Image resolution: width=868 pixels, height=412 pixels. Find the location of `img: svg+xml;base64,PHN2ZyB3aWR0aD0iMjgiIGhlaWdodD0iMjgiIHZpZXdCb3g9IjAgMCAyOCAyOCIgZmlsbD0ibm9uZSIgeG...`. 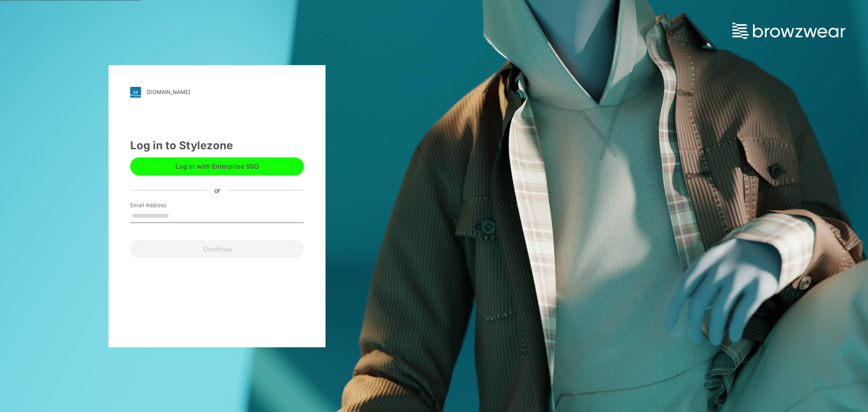

img: svg+xml;base64,PHN2ZyB3aWR0aD0iMjgiIGhlaWdodD0iMjgiIHZpZXdCb3g9IjAgMCAyOCAyOCIgZmlsbD0ibm9uZSIgeG... is located at coordinates (136, 92).